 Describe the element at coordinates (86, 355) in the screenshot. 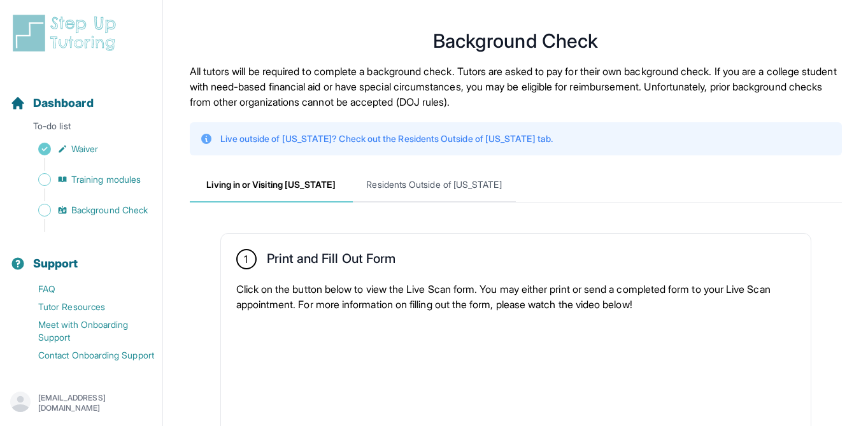

I see `a: Contact Onboarding Support` at that location.